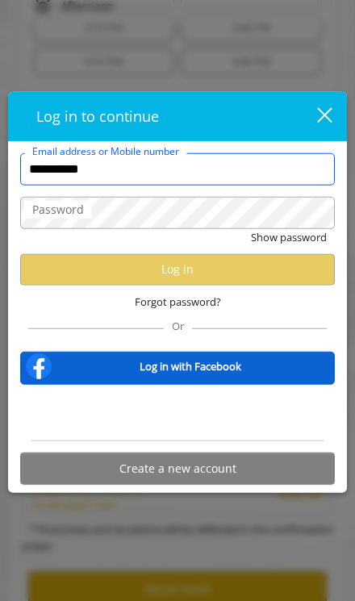  Describe the element at coordinates (177, 413) in the screenshot. I see `div: Sign in with Google. Opens in new tab` at that location.